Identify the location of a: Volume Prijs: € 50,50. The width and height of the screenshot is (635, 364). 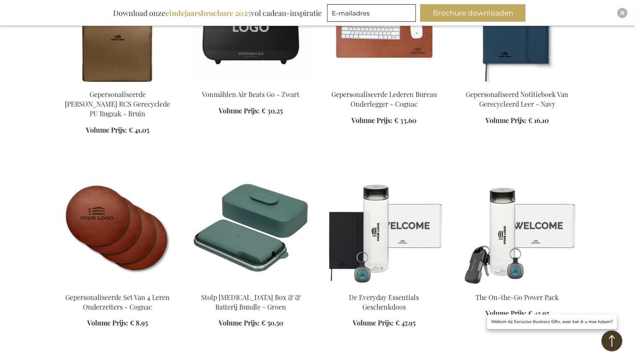
(251, 324).